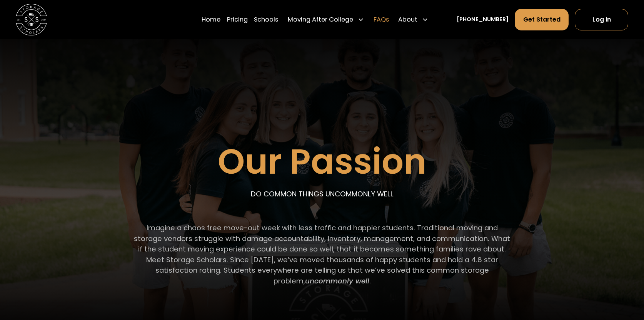 The height and width of the screenshot is (320, 644). Describe the element at coordinates (32, 20) in the screenshot. I see `img: Storage Scholars main logo` at that location.